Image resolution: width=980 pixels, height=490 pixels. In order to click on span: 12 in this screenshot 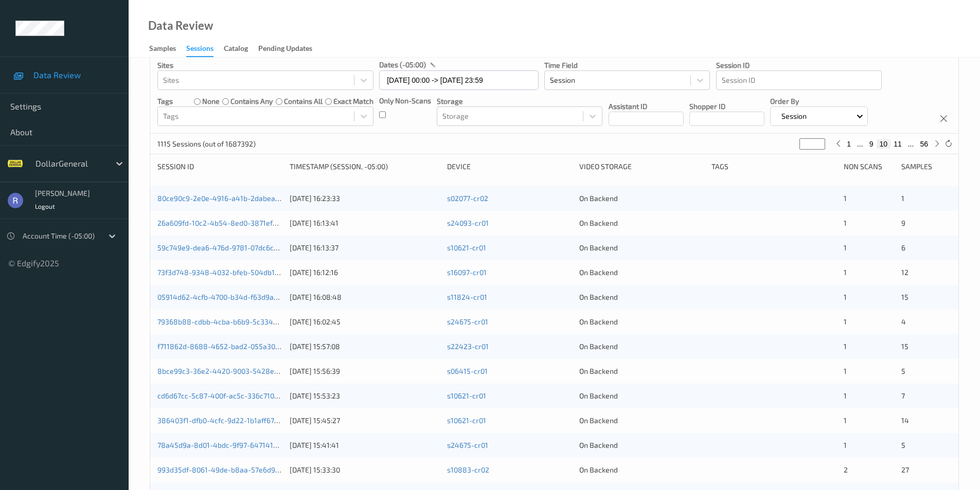, I will do `click(905, 272)`.